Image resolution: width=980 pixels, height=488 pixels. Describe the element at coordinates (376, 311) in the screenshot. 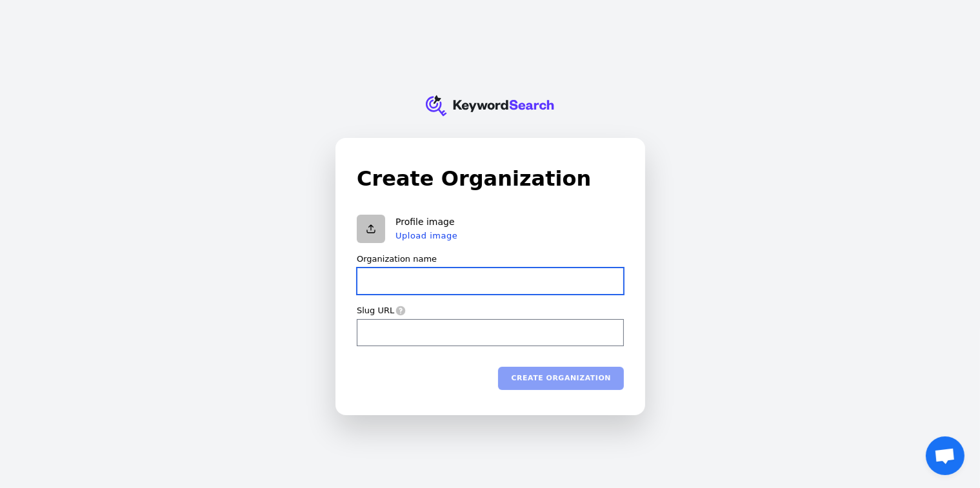

I see `label: Slug URL` at that location.